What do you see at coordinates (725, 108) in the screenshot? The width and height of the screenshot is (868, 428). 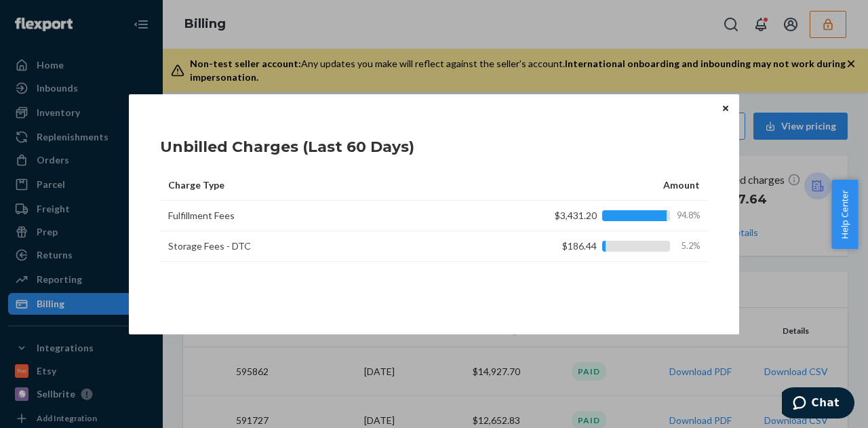 I see `button: Close` at bounding box center [725, 108].